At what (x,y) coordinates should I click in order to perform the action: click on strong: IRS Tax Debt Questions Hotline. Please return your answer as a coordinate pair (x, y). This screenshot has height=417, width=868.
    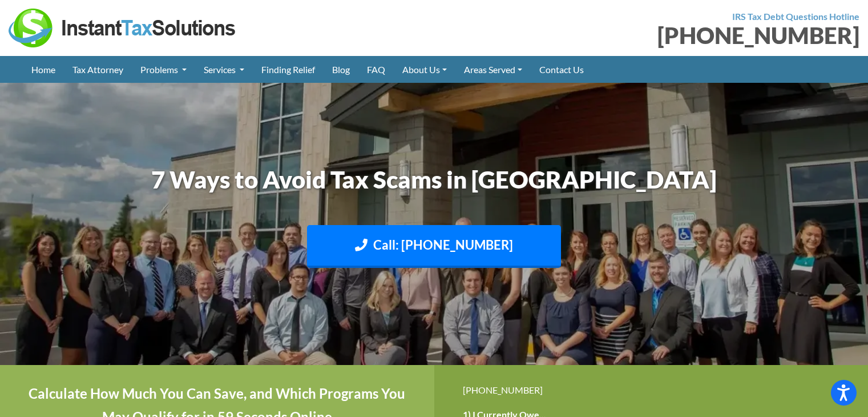
    Looking at the image, I should click on (796, 16).